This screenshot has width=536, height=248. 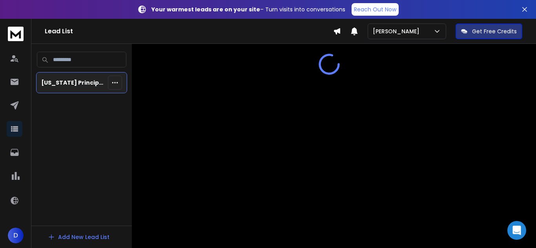 What do you see at coordinates (375, 9) in the screenshot?
I see `p: Reach Out Now` at bounding box center [375, 9].